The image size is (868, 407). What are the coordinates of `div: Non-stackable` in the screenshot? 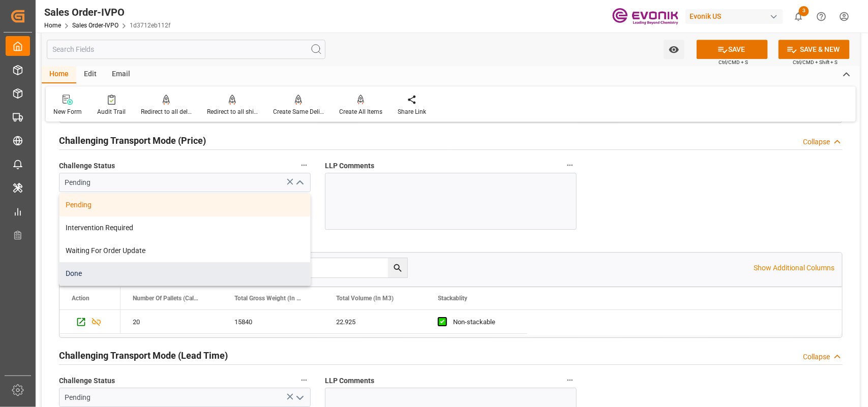 It's located at (484, 323).